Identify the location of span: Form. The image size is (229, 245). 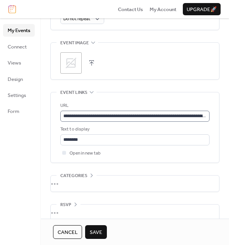
(13, 111).